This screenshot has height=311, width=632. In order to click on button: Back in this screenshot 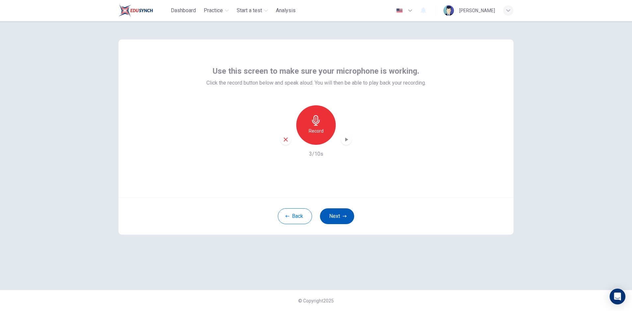, I will do `click(295, 216)`.